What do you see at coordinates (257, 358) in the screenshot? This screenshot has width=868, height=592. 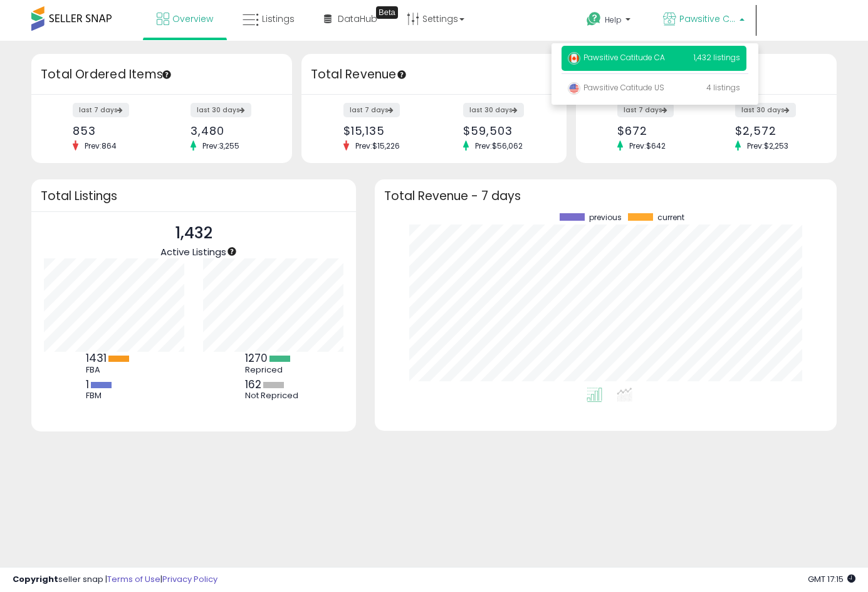 I see `b: 1270` at bounding box center [257, 358].